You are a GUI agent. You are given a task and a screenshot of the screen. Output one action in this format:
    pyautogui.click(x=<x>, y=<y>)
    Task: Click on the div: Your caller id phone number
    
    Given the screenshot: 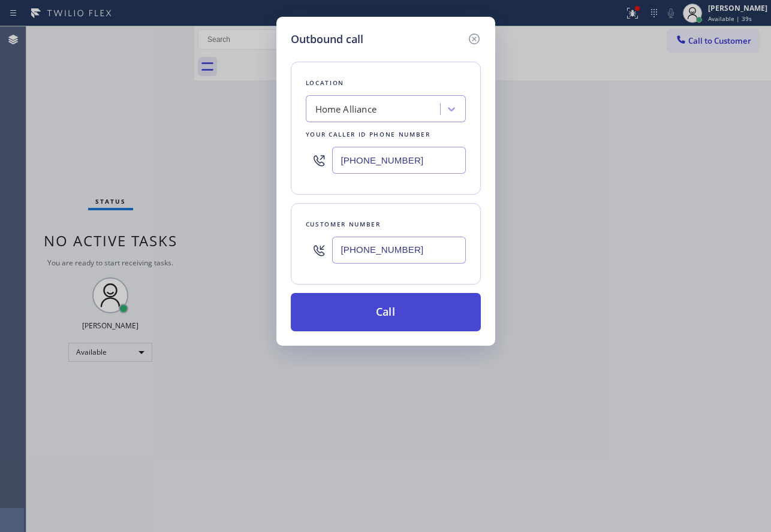 What is the action you would take?
    pyautogui.click(x=386, y=134)
    